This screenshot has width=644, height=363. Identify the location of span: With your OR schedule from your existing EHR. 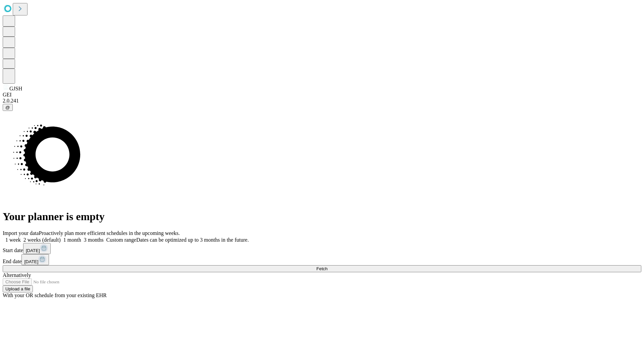
(55, 295).